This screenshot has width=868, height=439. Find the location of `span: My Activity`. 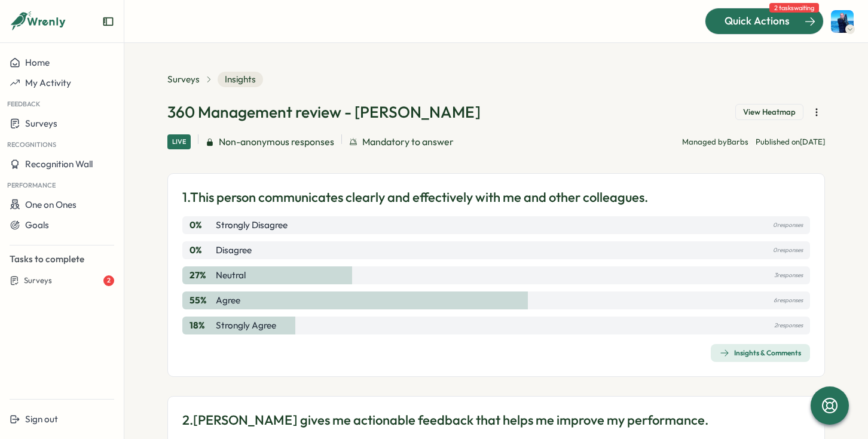

span: My Activity is located at coordinates (48, 83).